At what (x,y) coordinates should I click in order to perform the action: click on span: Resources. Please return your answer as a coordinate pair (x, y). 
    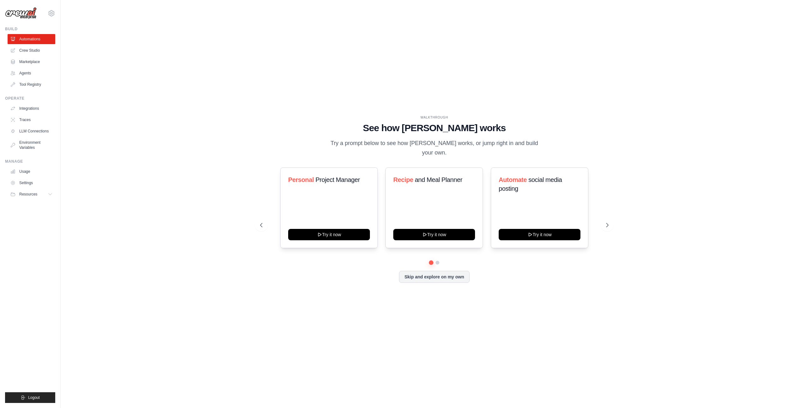
    Looking at the image, I should click on (28, 194).